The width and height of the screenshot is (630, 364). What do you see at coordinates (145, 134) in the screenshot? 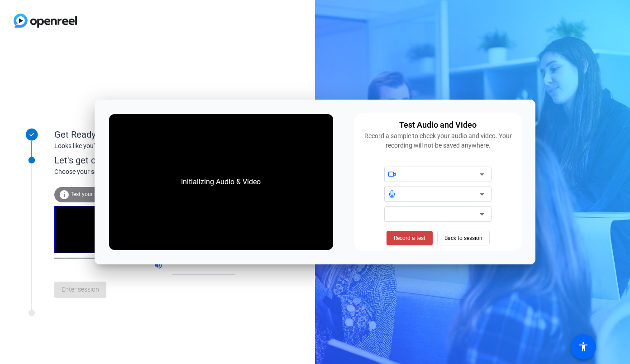
I see `div: Get Ready!` at bounding box center [145, 134].